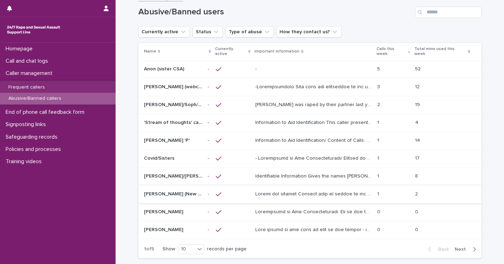 Image resolution: width=504 pixels, height=264 pixels. What do you see at coordinates (150, 51) in the screenshot?
I see `p: Name` at bounding box center [150, 51].